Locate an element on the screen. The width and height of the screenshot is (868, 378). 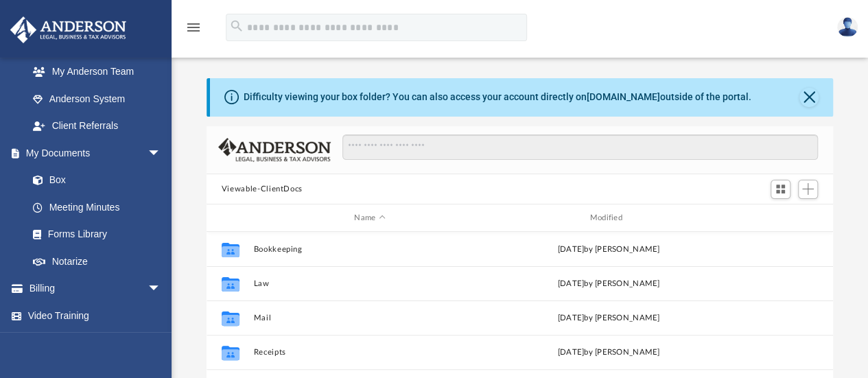
a: Forms Library is located at coordinates (94, 234).